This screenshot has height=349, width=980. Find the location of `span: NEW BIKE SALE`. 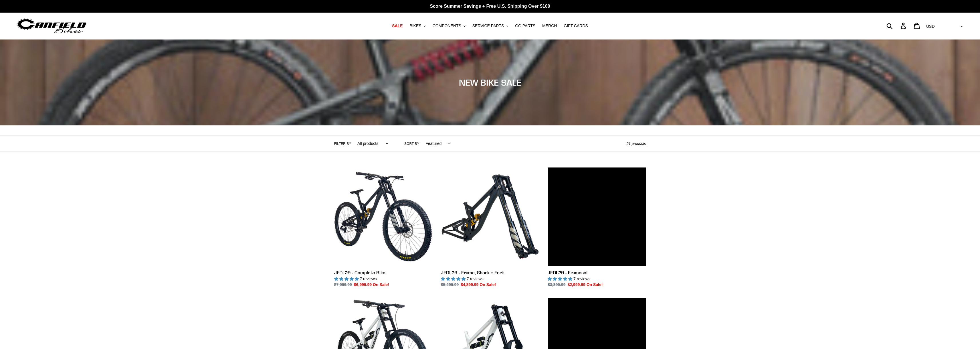

span: NEW BIKE SALE is located at coordinates (490, 82).